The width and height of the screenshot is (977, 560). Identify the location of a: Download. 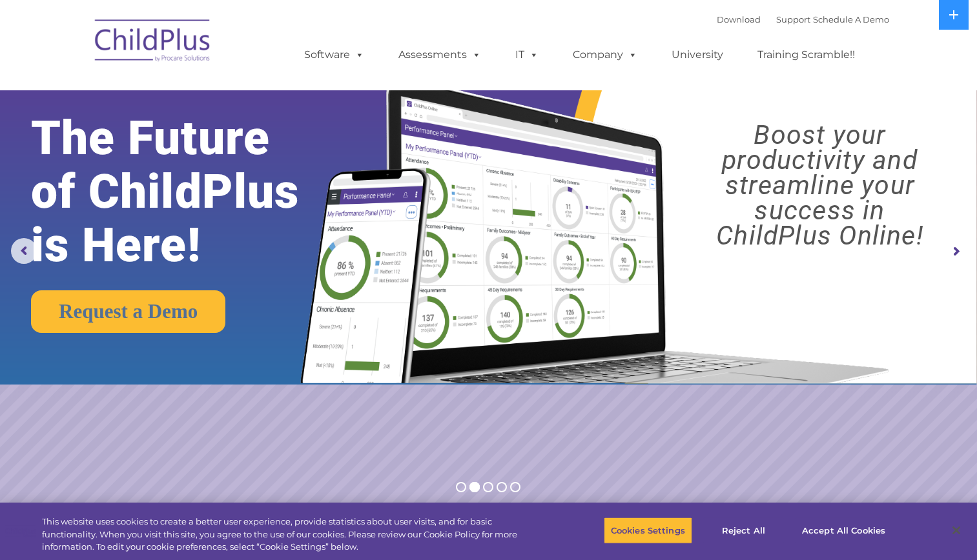
(739, 19).